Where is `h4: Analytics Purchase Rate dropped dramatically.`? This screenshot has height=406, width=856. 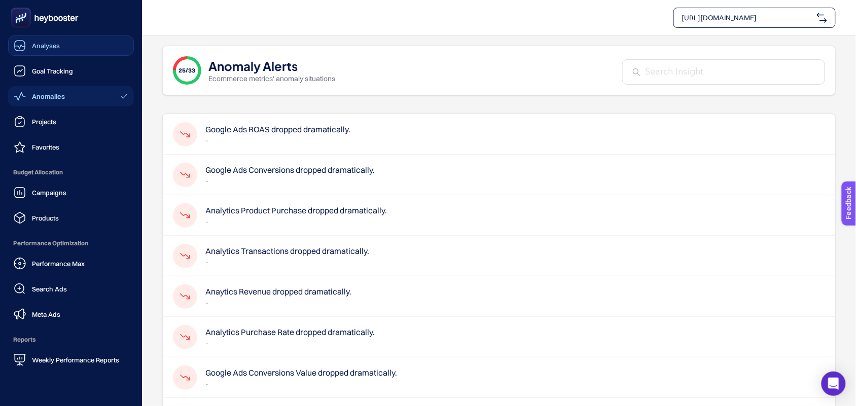
h4: Analytics Purchase Rate dropped dramatically. is located at coordinates (290, 332).